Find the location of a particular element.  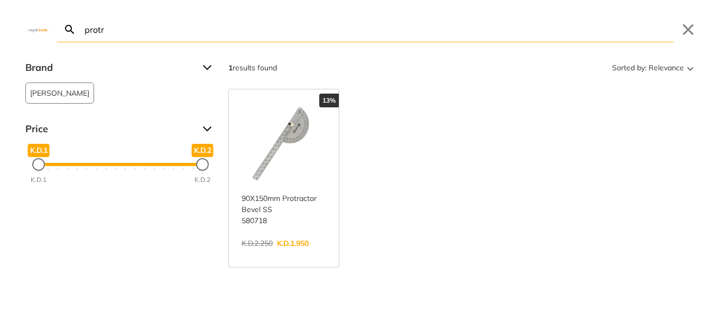

span: Brand is located at coordinates (110, 68).